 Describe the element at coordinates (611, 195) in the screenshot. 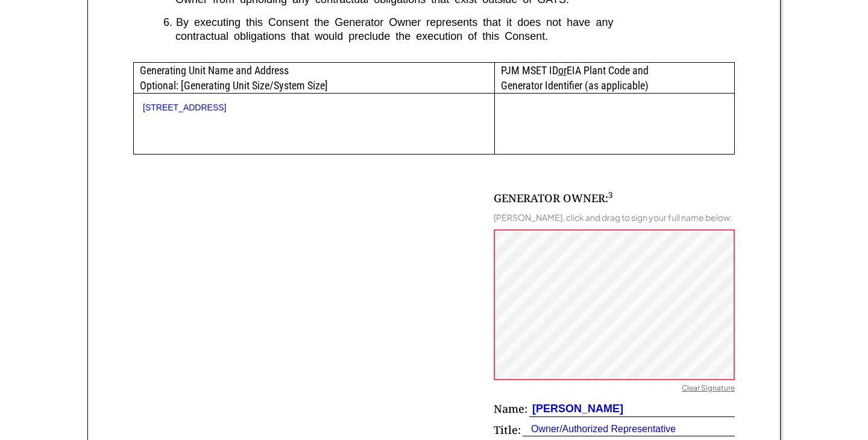

I see `sup: 3` at that location.